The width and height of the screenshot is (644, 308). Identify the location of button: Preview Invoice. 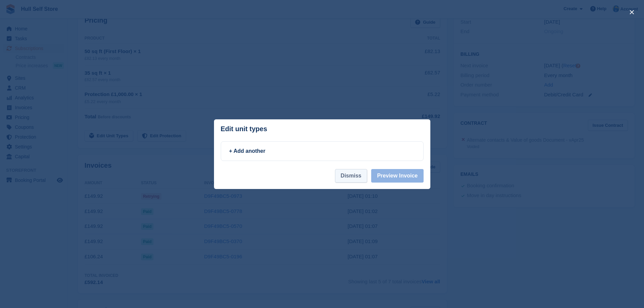
(397, 175).